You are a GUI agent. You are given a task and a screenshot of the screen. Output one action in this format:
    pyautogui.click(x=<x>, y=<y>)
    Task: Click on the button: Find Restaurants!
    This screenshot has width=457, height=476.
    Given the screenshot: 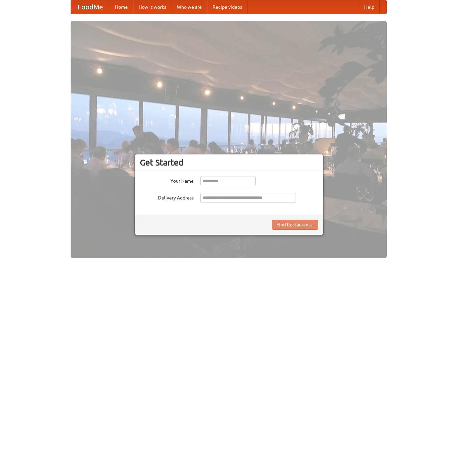 What is the action you would take?
    pyautogui.click(x=295, y=225)
    